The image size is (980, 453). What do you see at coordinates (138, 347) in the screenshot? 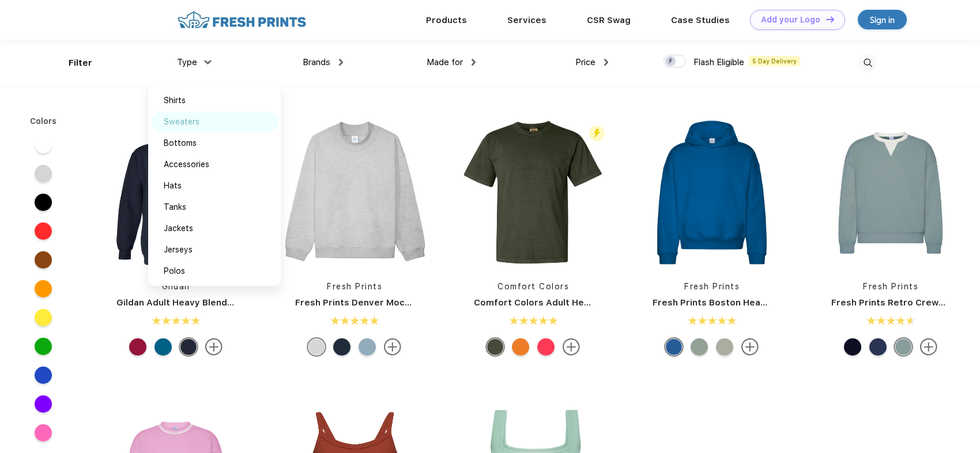
I see `div: Antiq Cherry Red` at bounding box center [138, 347].